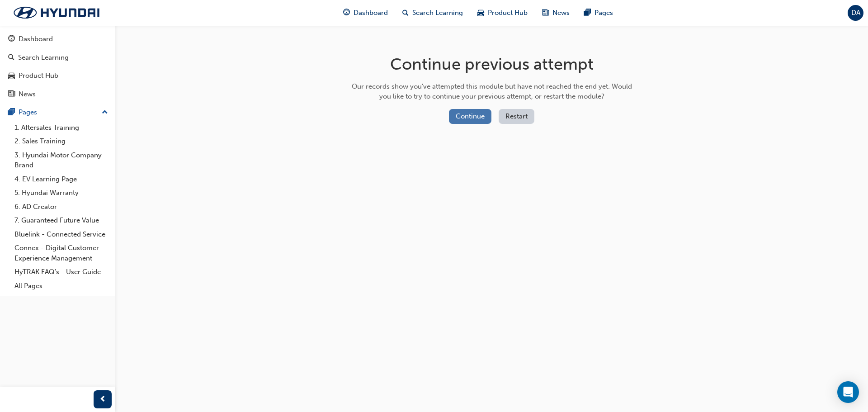 The height and width of the screenshot is (412, 868). I want to click on div: Product Hub, so click(38, 75).